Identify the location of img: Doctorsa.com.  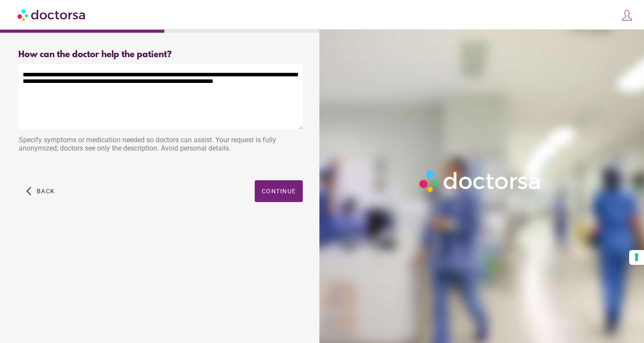
(52, 15).